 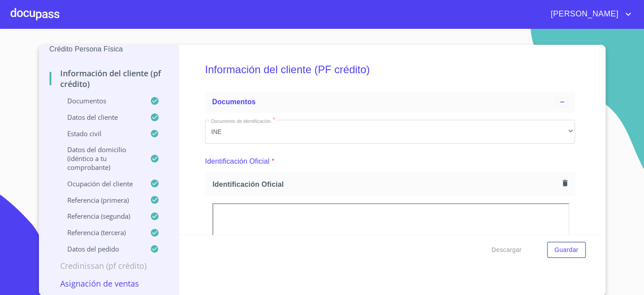 I want to click on span: Identificación Oficial, so click(x=386, y=184).